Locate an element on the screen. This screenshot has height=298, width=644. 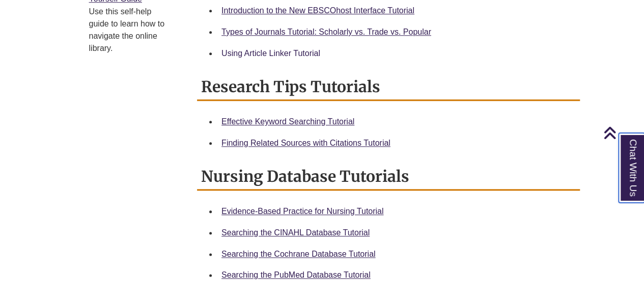
div: Use this self-help guide to learn how to navigate the online library. is located at coordinates (131, 30).